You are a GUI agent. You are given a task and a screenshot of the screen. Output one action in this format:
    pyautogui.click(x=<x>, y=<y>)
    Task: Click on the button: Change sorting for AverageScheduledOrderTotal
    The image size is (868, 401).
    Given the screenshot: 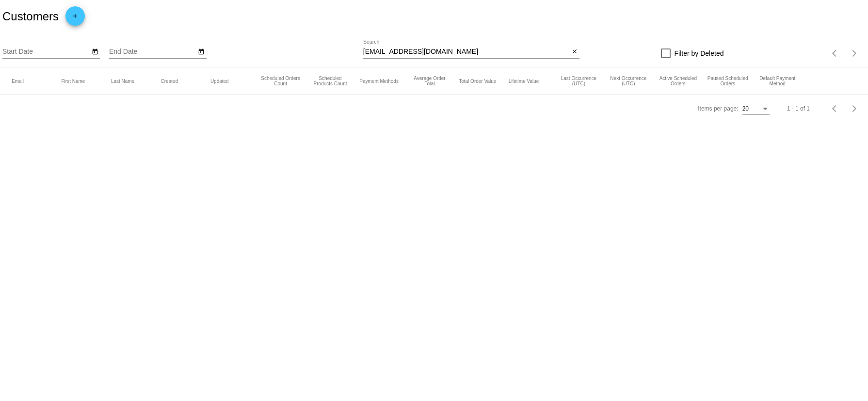 What is the action you would take?
    pyautogui.click(x=429, y=81)
    